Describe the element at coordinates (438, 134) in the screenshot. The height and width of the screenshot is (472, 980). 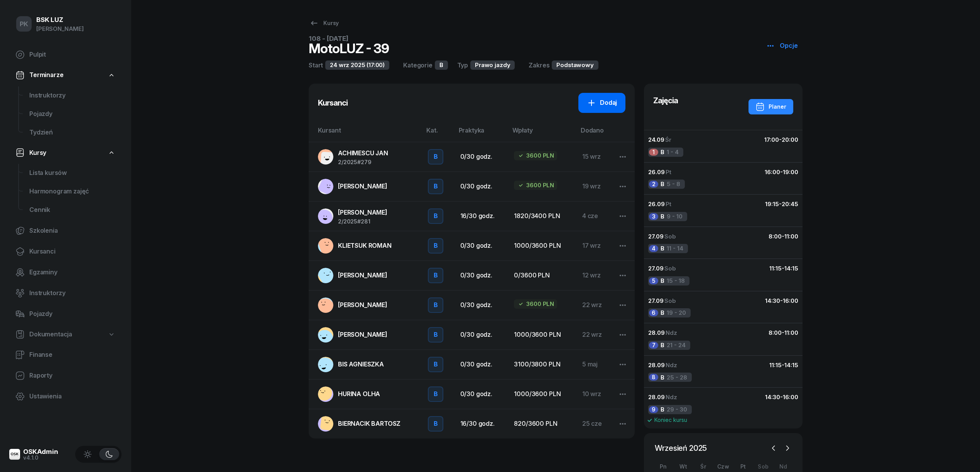
I see `th: Kat.` at that location.